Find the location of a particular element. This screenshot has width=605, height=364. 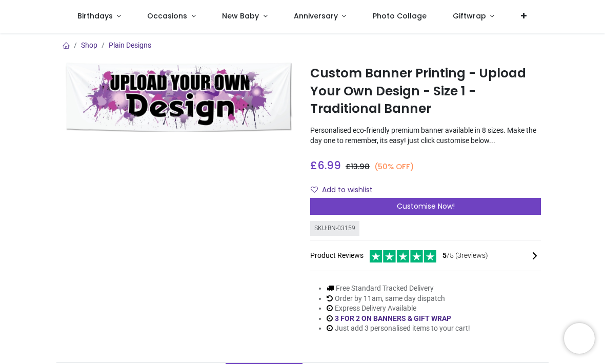

li: Just add 3 personalised items to your cart! is located at coordinates (398, 328).